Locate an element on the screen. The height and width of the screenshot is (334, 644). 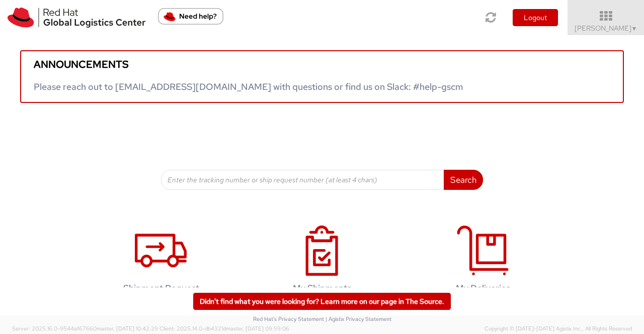
span: Client: 2025.14.0-db4321d is located at coordinates (225, 329).